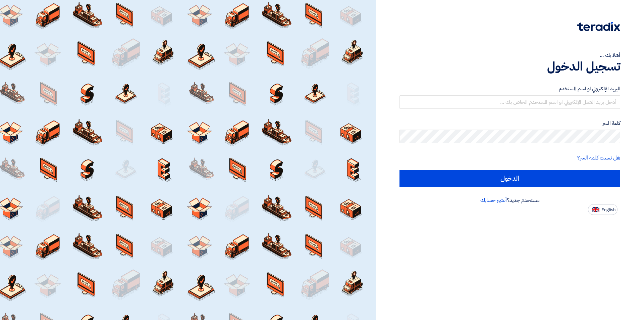  Describe the element at coordinates (510, 55) in the screenshot. I see `div: أهلا بك ...` at that location.